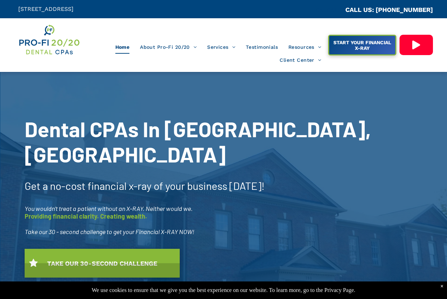 The height and width of the screenshot is (299, 447). Describe the element at coordinates (36, 186) in the screenshot. I see `span: Get a` at that location.